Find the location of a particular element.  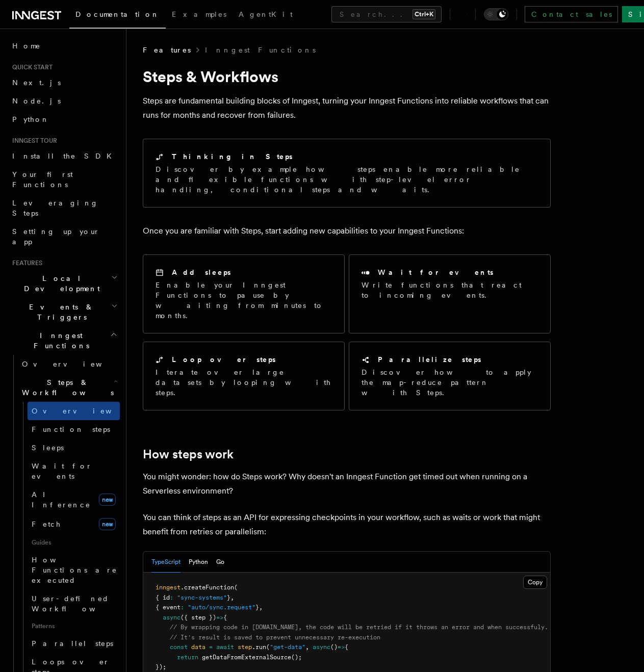

a: AI Inferencenew is located at coordinates (73, 500).